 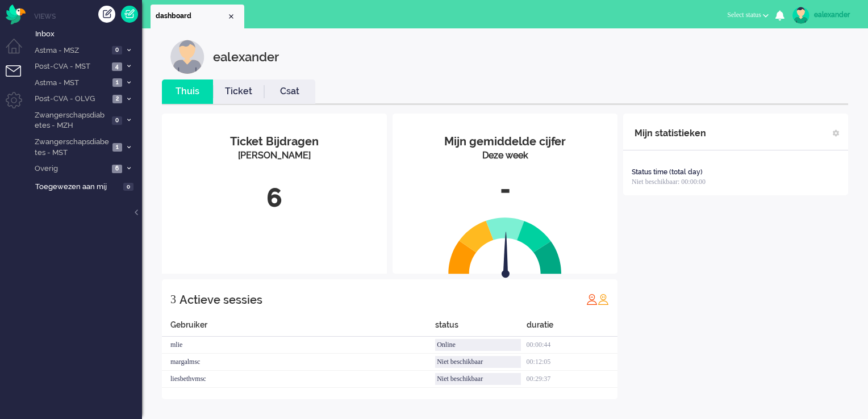 What do you see at coordinates (70, 121) in the screenshot?
I see `span: Zwangerschapsdiabetes - MZH` at bounding box center [70, 121].